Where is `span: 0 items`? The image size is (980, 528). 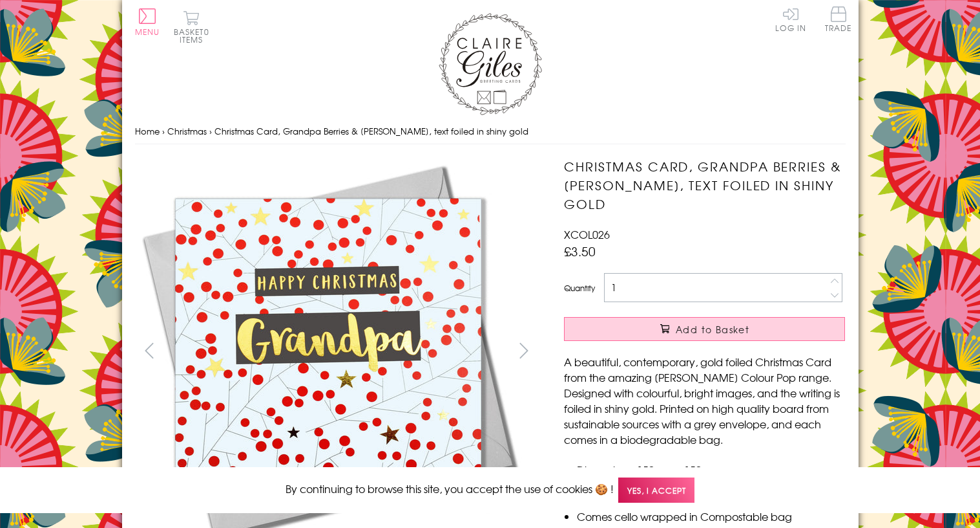
span: 0 items is located at coordinates (195, 35).